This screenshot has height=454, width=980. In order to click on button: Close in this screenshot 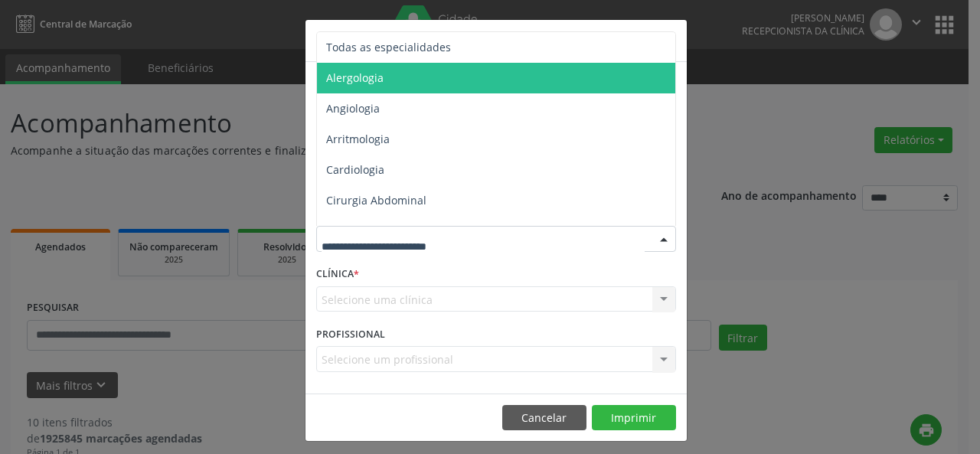, I will do `click(671, 38)`.